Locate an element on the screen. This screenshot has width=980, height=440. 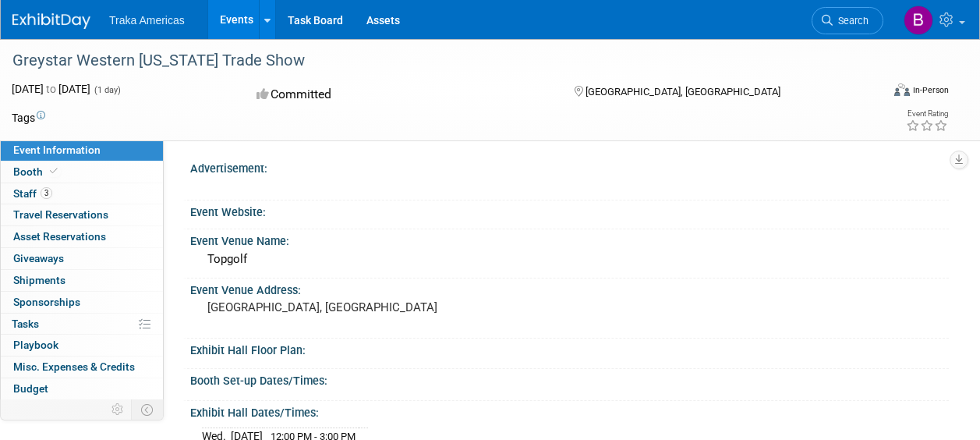
a: Playbook is located at coordinates (82, 345).